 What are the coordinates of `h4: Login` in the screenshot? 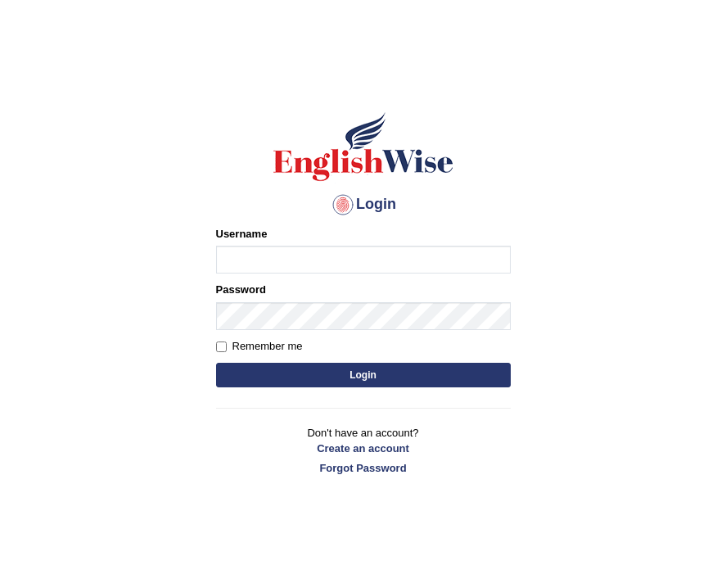 It's located at (364, 204).